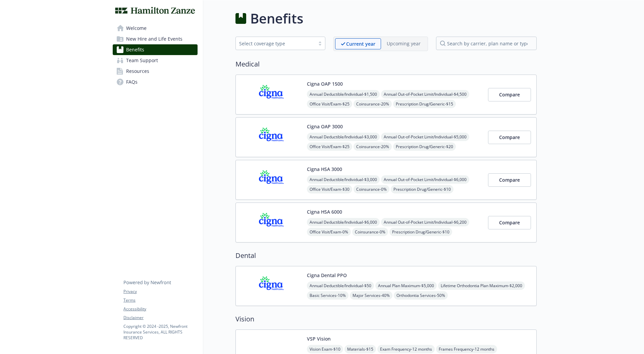 This screenshot has width=644, height=354. Describe the element at coordinates (154, 39) in the screenshot. I see `span: New Hire and Life Events` at that location.